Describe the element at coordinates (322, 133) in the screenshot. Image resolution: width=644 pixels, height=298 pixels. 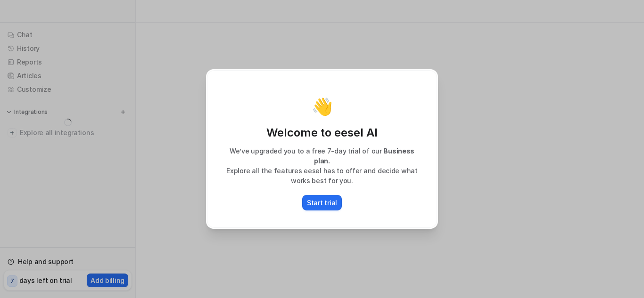
I see `p: Welcome to eesel AI` at that location.